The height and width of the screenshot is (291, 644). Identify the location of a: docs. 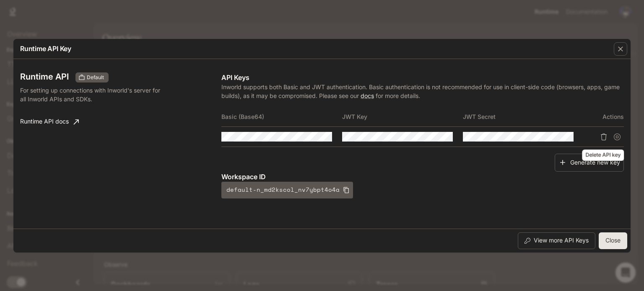
(367, 95).